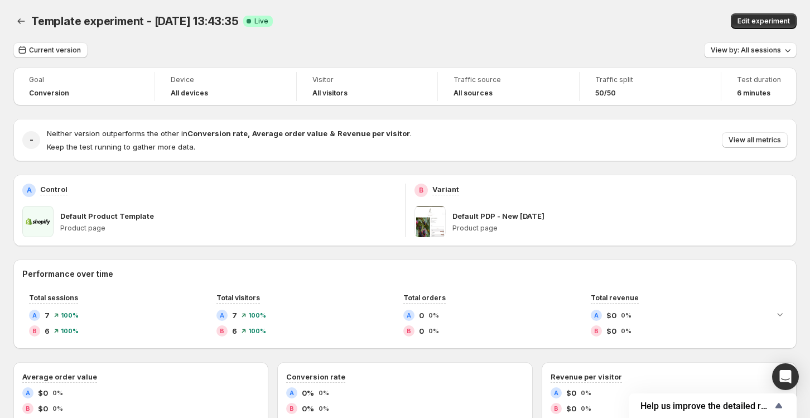 This screenshot has height=418, width=810. What do you see at coordinates (586, 376) in the screenshot?
I see `h3: Revenue per visitor` at bounding box center [586, 376].